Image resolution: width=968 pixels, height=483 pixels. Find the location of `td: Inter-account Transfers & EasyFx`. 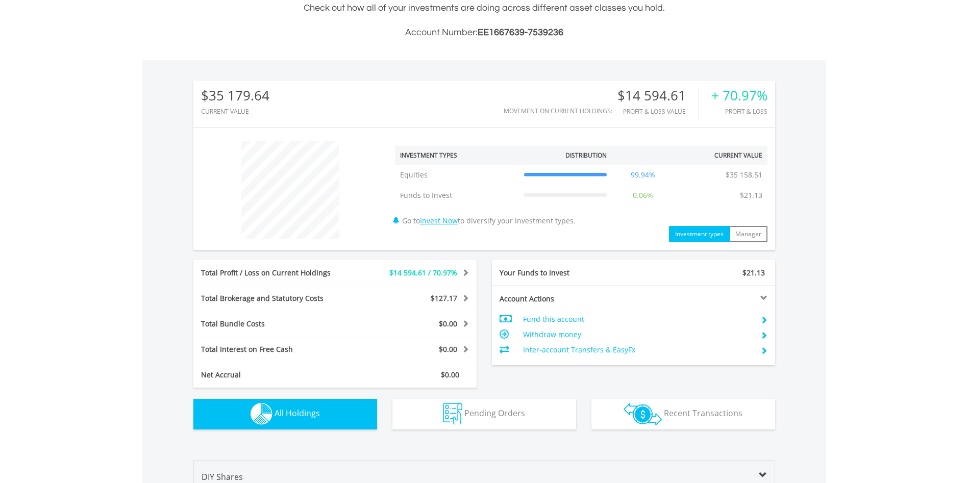

td: Inter-account Transfers & EasyFx is located at coordinates (638, 350).